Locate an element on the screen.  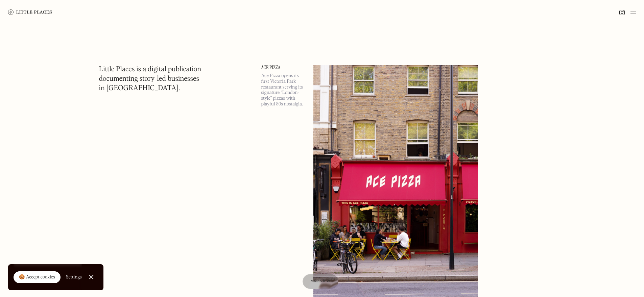
p: Ace Pizza opens its first Victoria Park restaurant serving its signature “London-style” pizzas wi... is located at coordinates (283, 90).